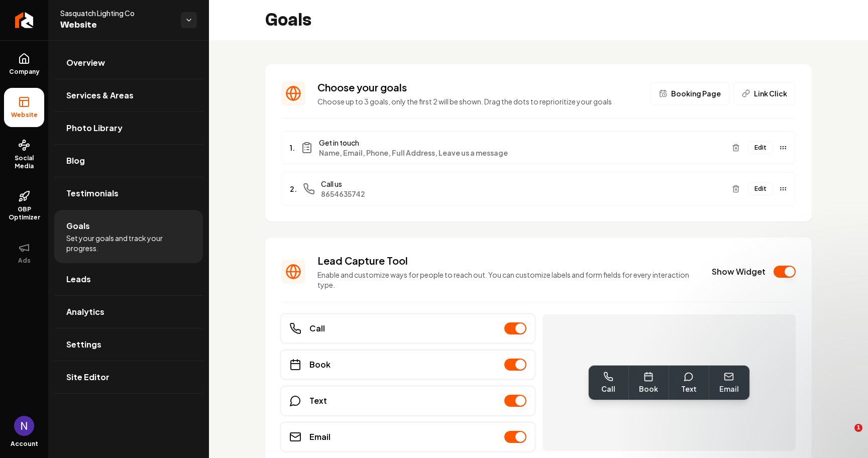 This screenshot has height=458, width=868. I want to click on span: Get in touch, so click(521, 142).